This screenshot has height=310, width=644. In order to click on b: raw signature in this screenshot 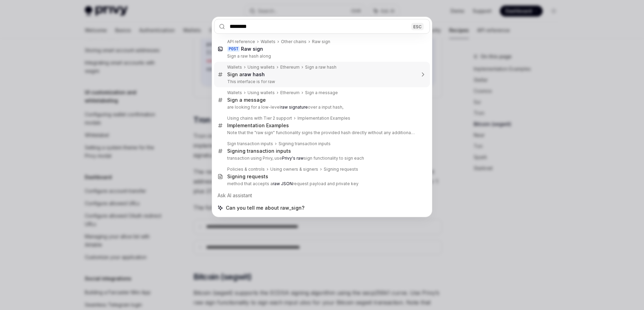, I will do `click(294, 107)`.